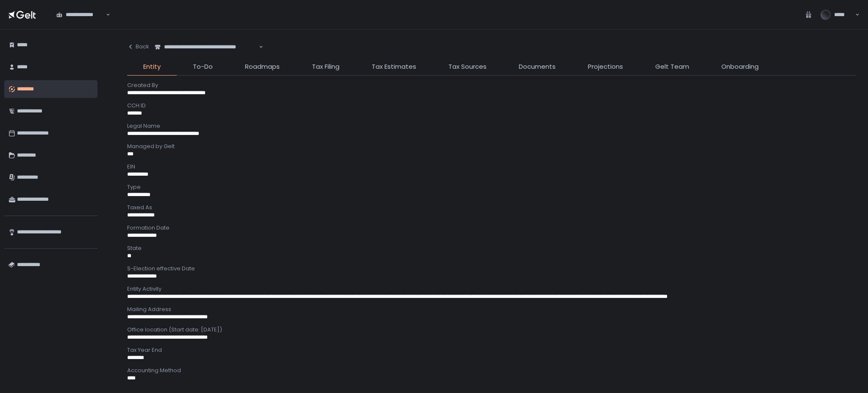 This screenshot has height=393, width=868. What do you see at coordinates (491, 248) in the screenshot?
I see `div: State` at bounding box center [491, 248].